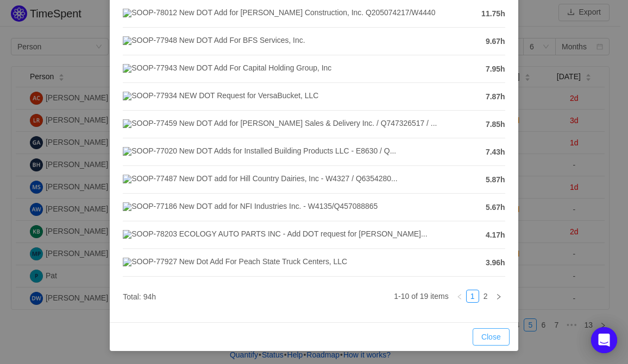 Image resolution: width=628 pixels, height=364 pixels. What do you see at coordinates (460, 296) in the screenshot?
I see `li: Previous Page` at bounding box center [460, 296].